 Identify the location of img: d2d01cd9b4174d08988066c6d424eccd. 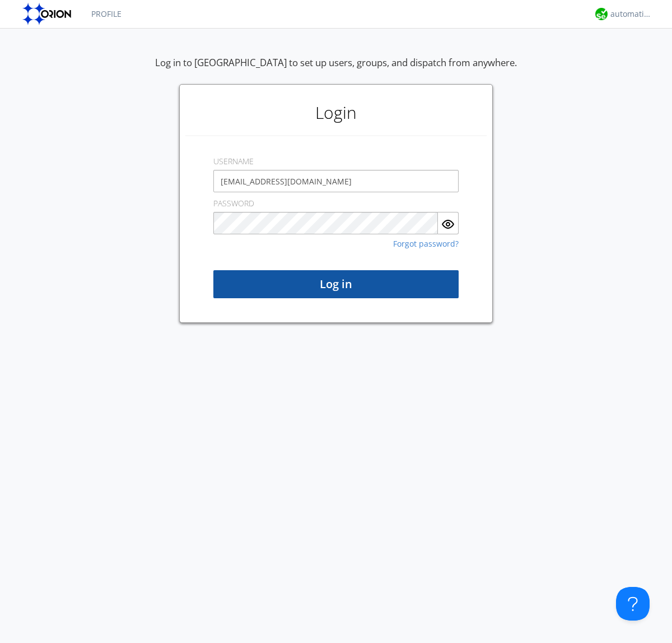
(601, 14).